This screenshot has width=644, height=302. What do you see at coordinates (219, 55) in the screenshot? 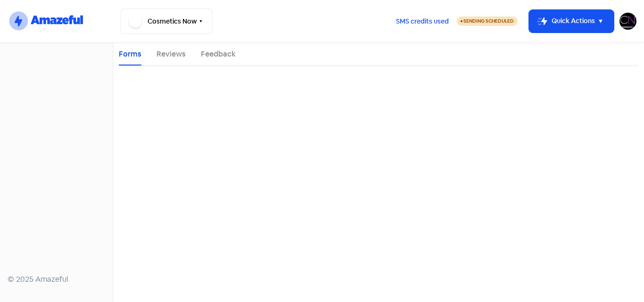
I see `a: Feedback` at bounding box center [219, 55].